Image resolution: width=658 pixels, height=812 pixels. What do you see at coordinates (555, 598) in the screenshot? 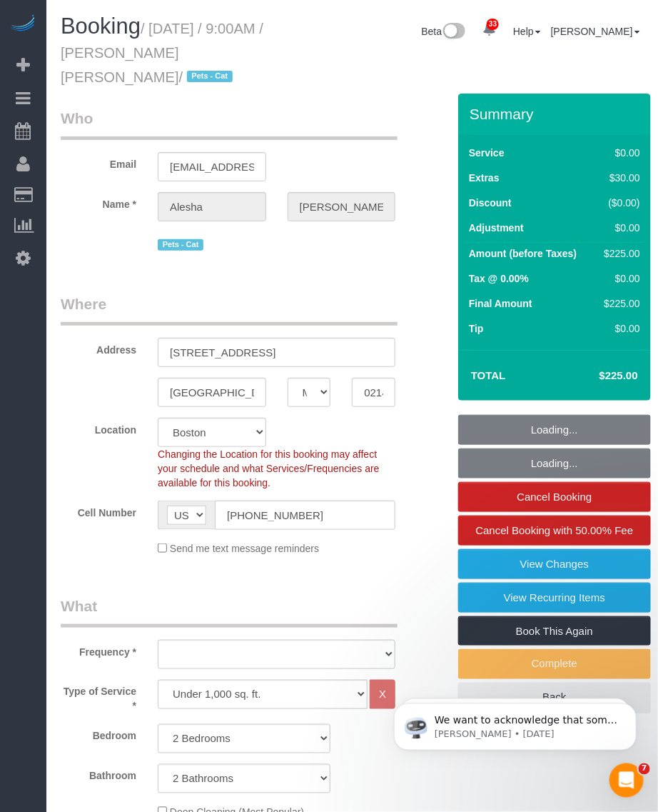
I see `a: View Recurring Items` at bounding box center [555, 598].